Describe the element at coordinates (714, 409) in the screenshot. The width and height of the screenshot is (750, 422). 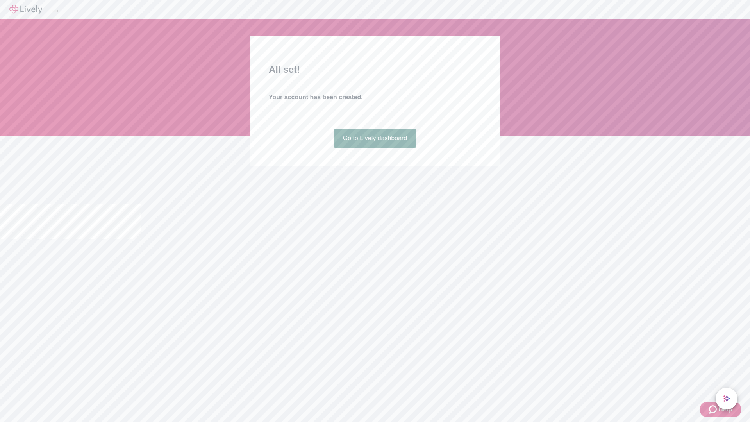
I see `svg: Zendesk support icon` at that location.